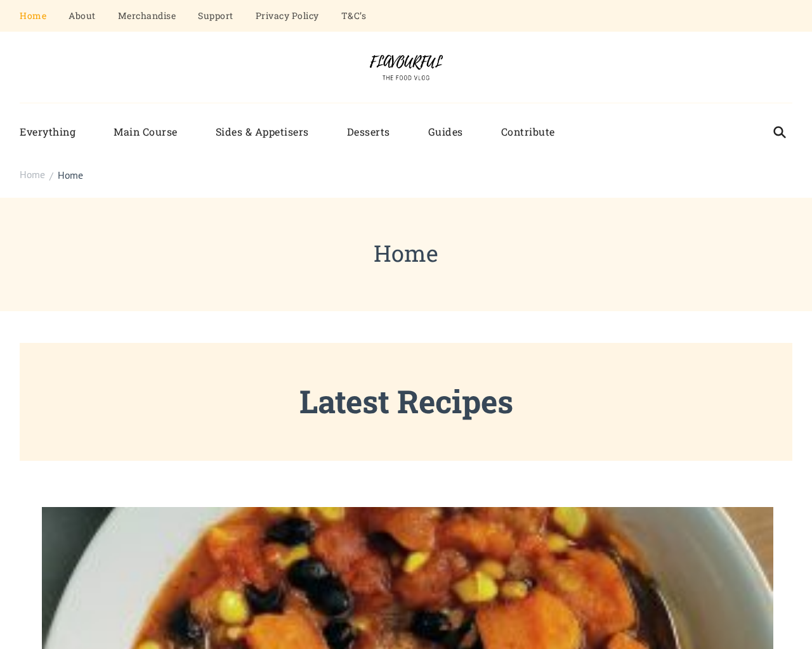  I want to click on a: Sides & Appetisers, so click(262, 132).